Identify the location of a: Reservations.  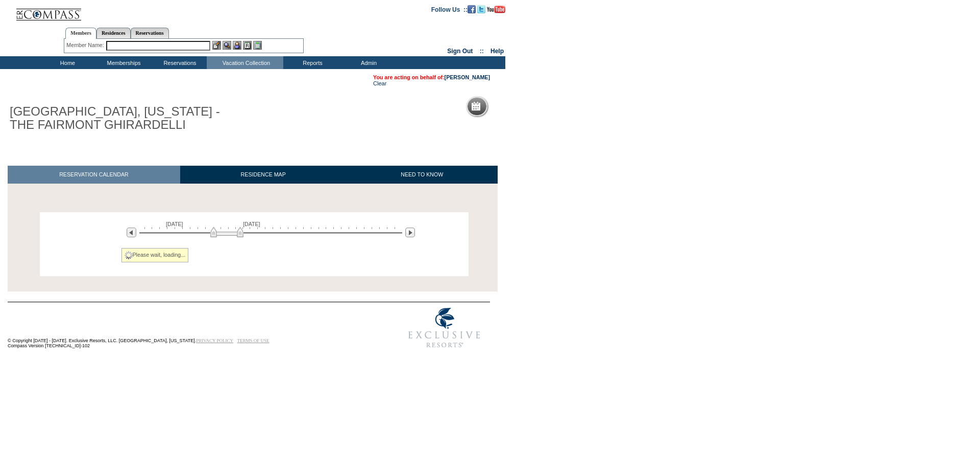
(150, 33).